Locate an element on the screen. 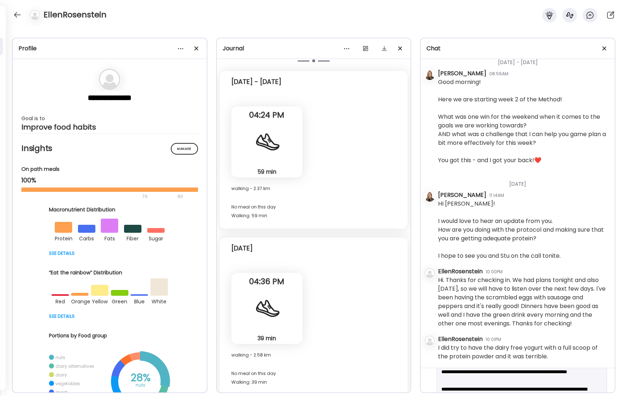 The height and width of the screenshot is (396, 627). div: white is located at coordinates (159, 301).